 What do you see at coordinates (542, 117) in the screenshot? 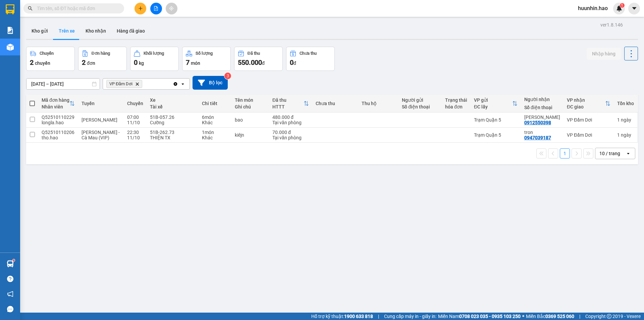
I see `div: trần cơ` at bounding box center [542, 117].